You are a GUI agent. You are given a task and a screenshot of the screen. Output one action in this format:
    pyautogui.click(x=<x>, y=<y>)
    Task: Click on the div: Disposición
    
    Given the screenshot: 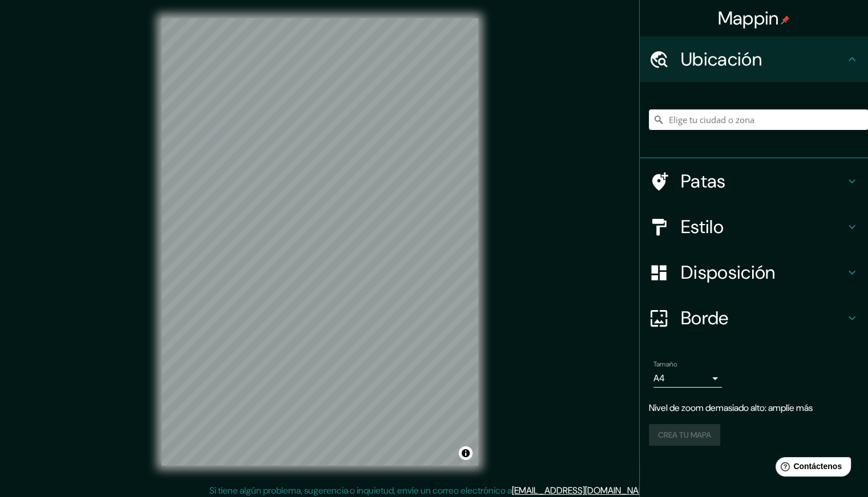 What is the action you would take?
    pyautogui.click(x=754, y=272)
    